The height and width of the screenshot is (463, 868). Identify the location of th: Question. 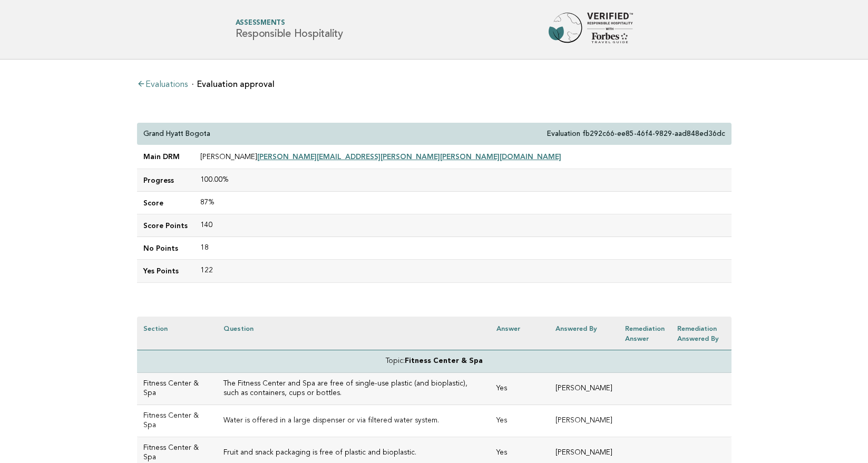
(353, 333).